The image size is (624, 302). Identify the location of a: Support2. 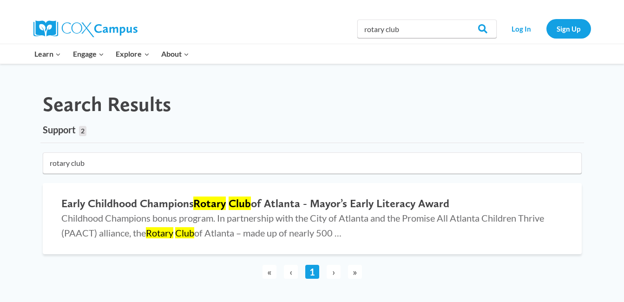
(65, 130).